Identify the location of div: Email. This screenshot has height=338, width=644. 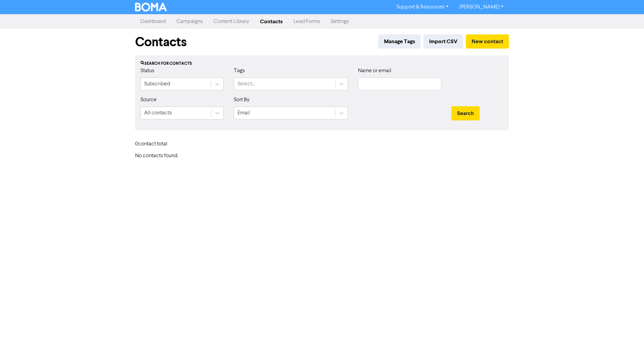
(244, 113).